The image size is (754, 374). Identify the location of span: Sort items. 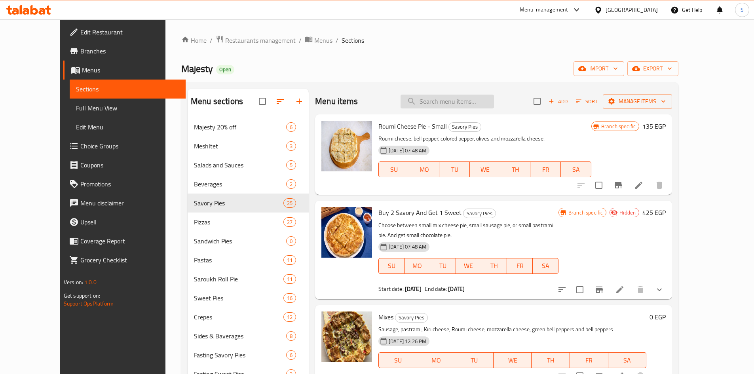
(586, 101).